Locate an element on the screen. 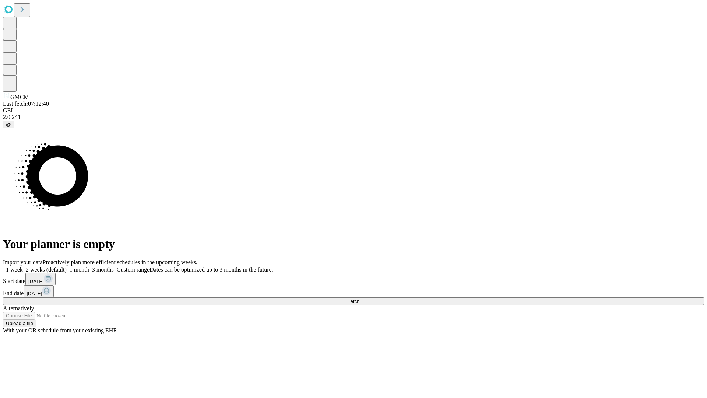 The width and height of the screenshot is (707, 398). span: Last fetch: 07:12:40 is located at coordinates (26, 103).